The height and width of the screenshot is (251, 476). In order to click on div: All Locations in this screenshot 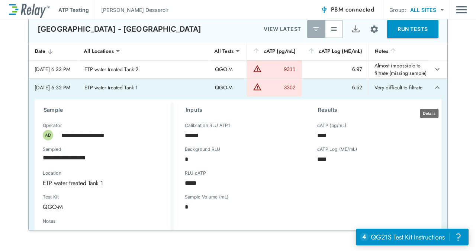, I will do `click(99, 51)`.